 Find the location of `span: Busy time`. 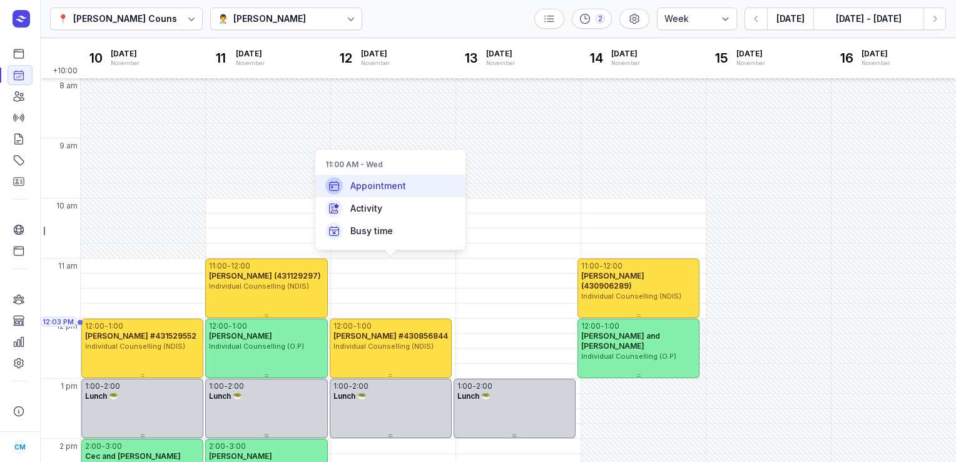

span: Busy time is located at coordinates (372, 231).